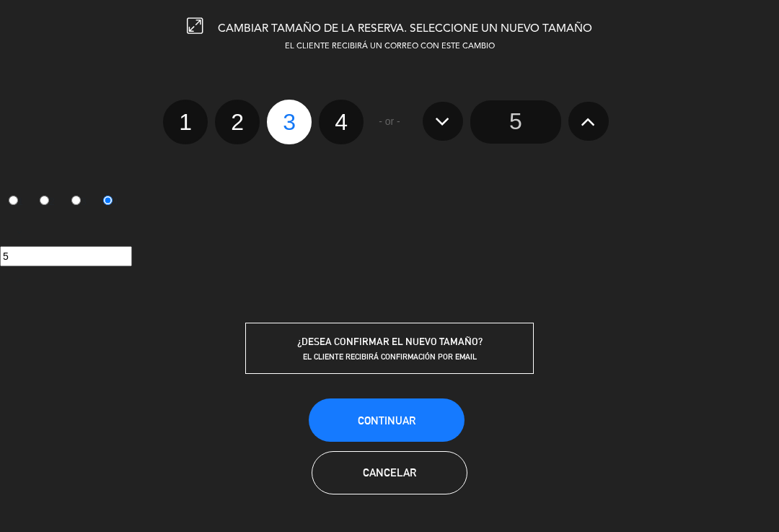 Image resolution: width=779 pixels, height=532 pixels. Describe the element at coordinates (390, 46) in the screenshot. I see `span: EL CLIENTE RECIBIRÁ UN CORREO CON ESTE CAMBIO` at that location.